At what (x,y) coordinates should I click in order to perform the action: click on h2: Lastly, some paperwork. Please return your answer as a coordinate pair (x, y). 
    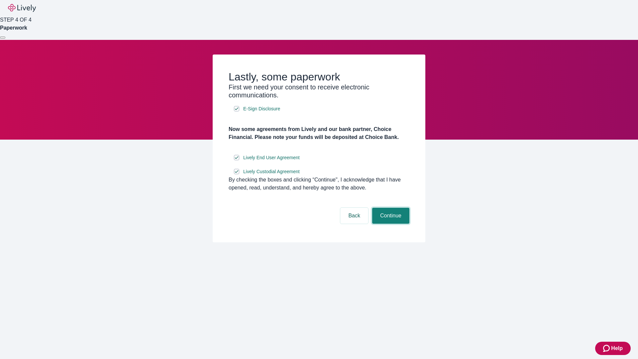
    Looking at the image, I should click on (319, 77).